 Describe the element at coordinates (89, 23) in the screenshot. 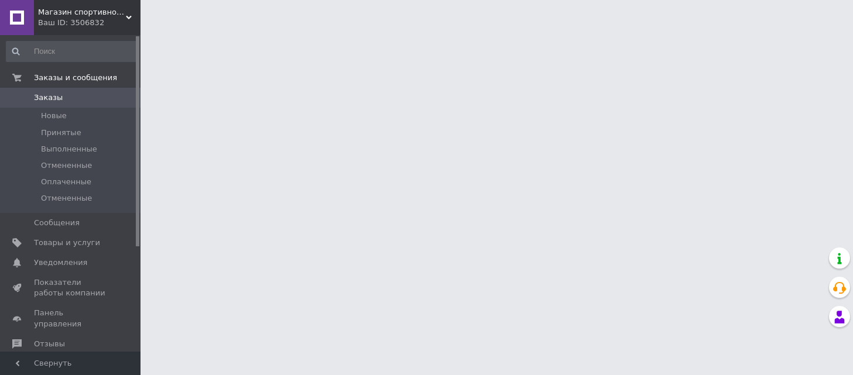

I see `div: Ваш ID: 3506832` at that location.